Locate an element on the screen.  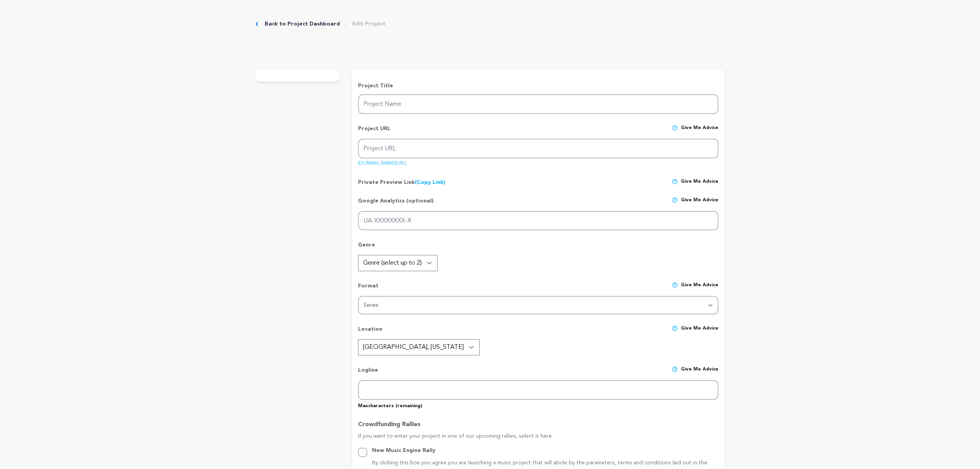
div: New Music Engine Rally is located at coordinates (546, 451).